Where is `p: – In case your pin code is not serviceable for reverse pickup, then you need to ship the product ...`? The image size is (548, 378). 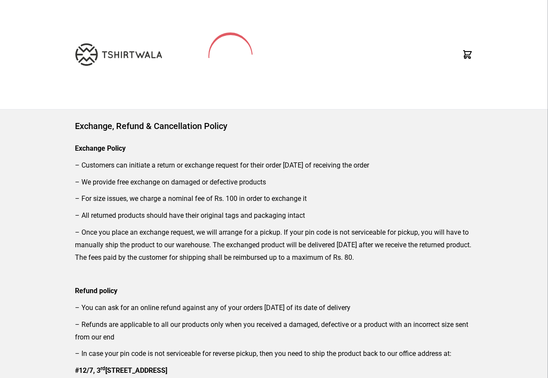 p: – In case your pin code is not serviceable for reverse pickup, then you need to ship the product ... is located at coordinates (274, 354).